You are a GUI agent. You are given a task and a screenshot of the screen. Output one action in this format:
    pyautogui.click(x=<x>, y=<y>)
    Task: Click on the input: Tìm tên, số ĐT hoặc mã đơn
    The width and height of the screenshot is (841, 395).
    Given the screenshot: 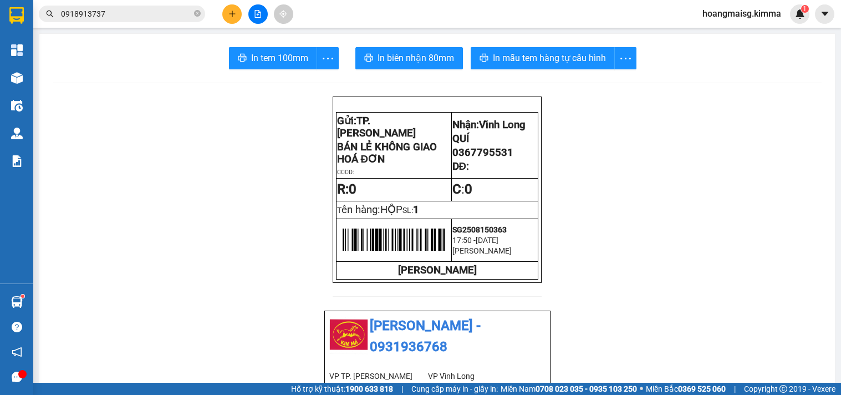 What is the action you would take?
    pyautogui.click(x=126, y=14)
    